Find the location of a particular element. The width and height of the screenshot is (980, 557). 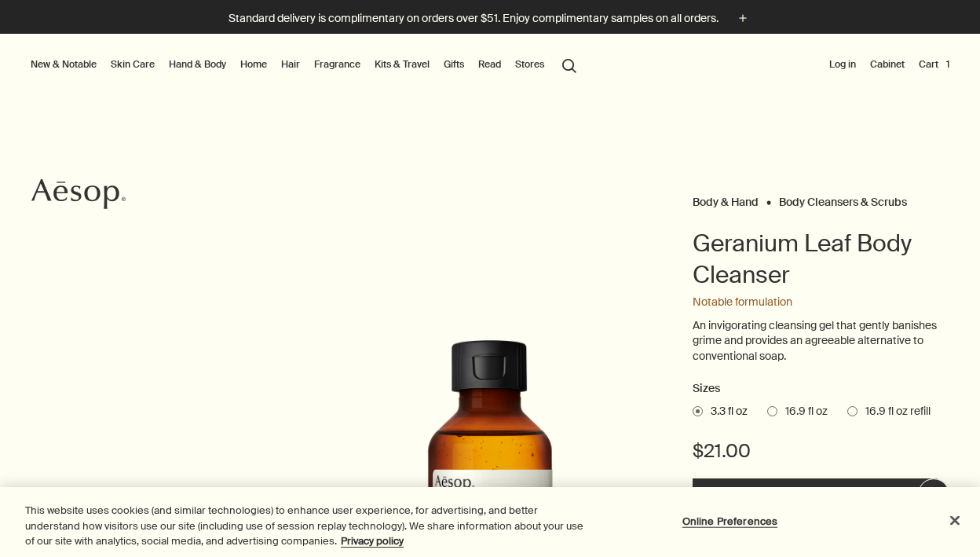

button: Log in is located at coordinates (843, 65).